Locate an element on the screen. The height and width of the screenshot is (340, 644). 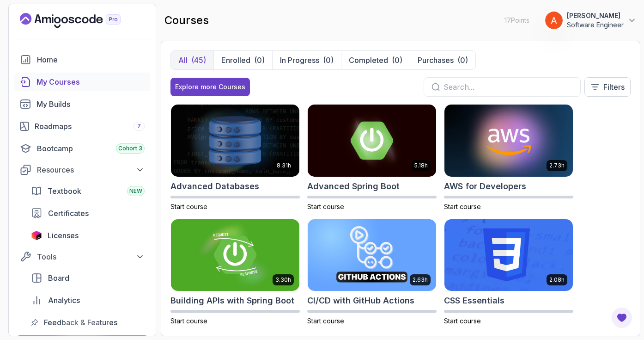
button: Explore more Courses is located at coordinates (210, 87).